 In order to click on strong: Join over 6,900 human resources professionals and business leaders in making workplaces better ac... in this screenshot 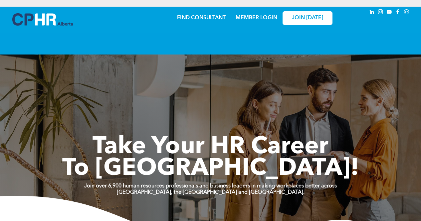, I will do `click(210, 186)`.